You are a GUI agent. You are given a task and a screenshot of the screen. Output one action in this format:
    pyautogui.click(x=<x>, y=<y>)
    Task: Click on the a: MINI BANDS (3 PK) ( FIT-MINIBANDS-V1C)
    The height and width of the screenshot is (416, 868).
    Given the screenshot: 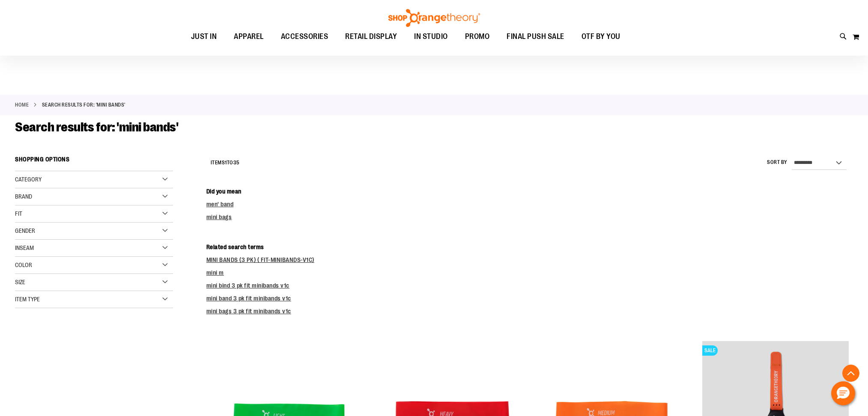 What is the action you would take?
    pyautogui.click(x=260, y=260)
    